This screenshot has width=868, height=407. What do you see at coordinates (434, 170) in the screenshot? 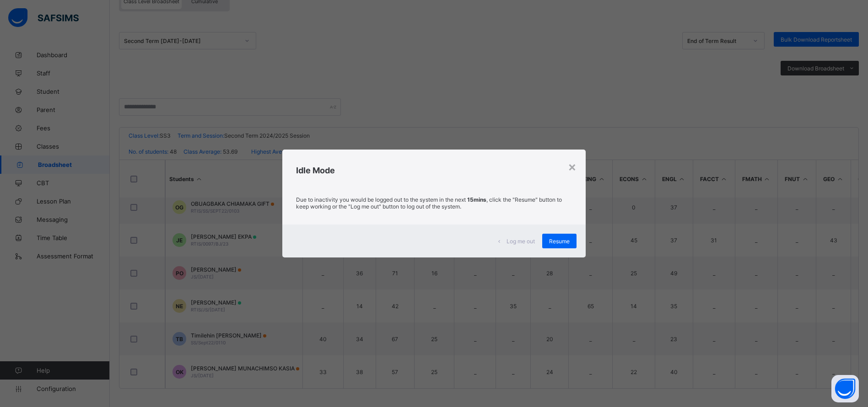
I see `h2: Idle Mode` at bounding box center [434, 170].